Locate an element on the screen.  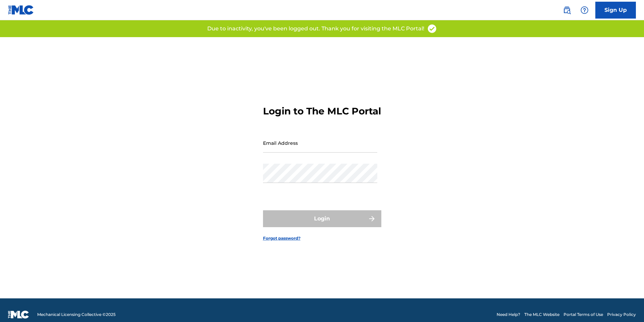
img: access is located at coordinates (432, 29).